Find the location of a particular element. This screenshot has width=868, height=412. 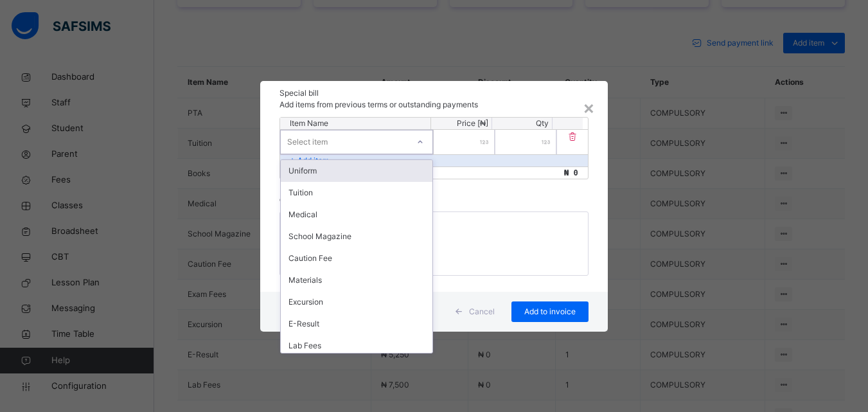

div: Tuition is located at coordinates (357, 193).